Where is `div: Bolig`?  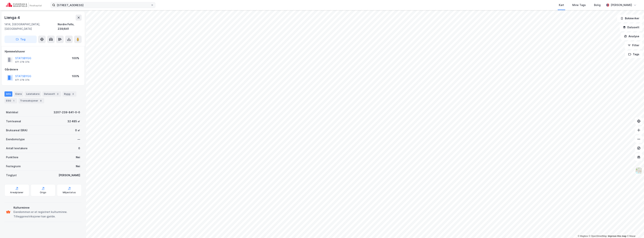 div: Bolig is located at coordinates (598, 5).